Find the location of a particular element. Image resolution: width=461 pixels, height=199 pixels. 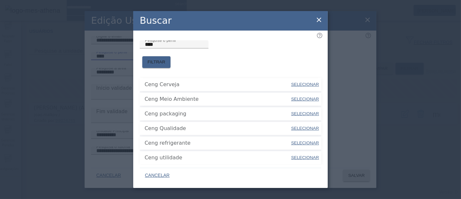

span: CANCELAR is located at coordinates (157, 175).